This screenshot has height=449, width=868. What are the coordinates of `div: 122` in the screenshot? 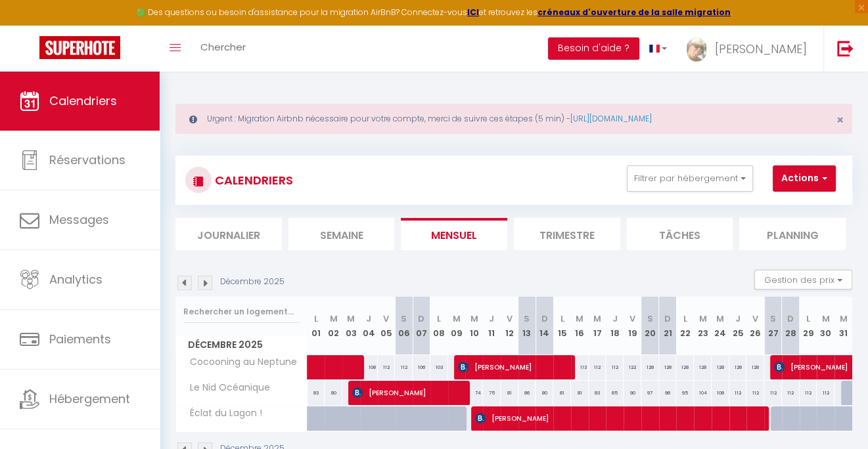 It's located at (632, 367).